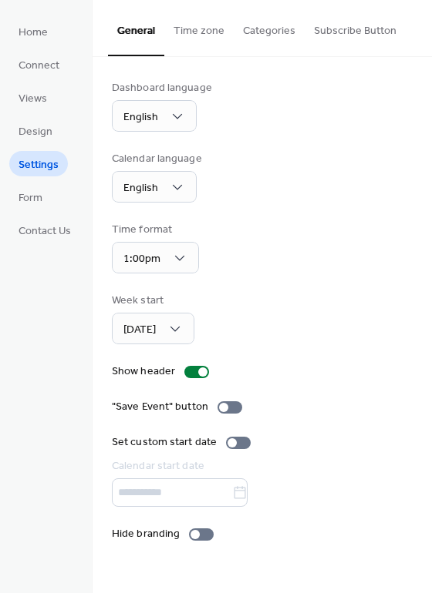 This screenshot has height=593, width=432. I want to click on span: 1:00pm, so click(142, 259).